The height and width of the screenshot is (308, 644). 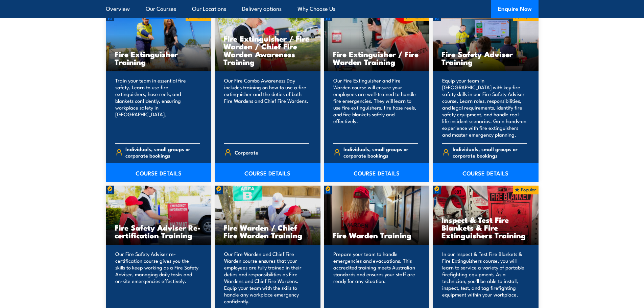 I want to click on p: Prepare your team to handle emergencies and evacuations. This accredited training meets Australia..., so click(x=376, y=278).